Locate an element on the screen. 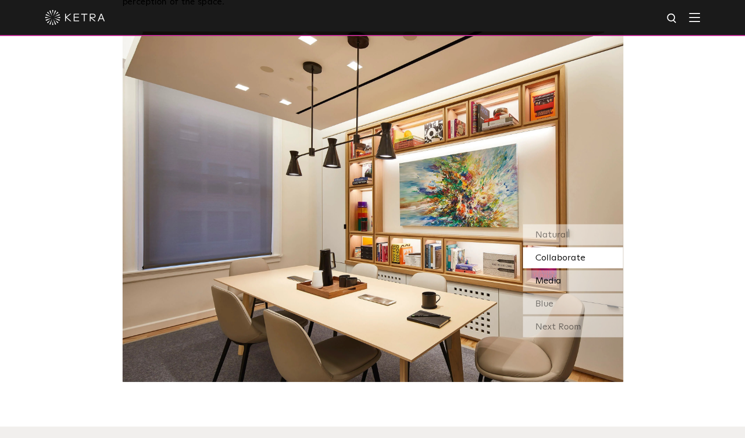 The width and height of the screenshot is (745, 438). span: Collaborate is located at coordinates (561, 258).